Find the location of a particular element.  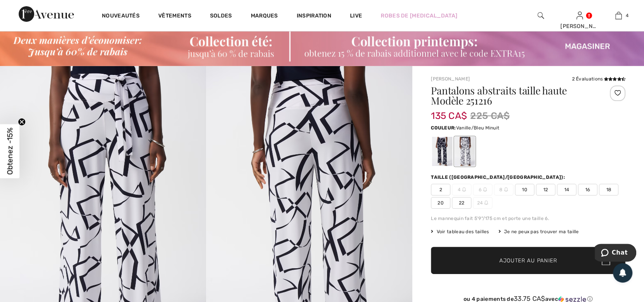

a: 1ère Avenue is located at coordinates (46, 14).